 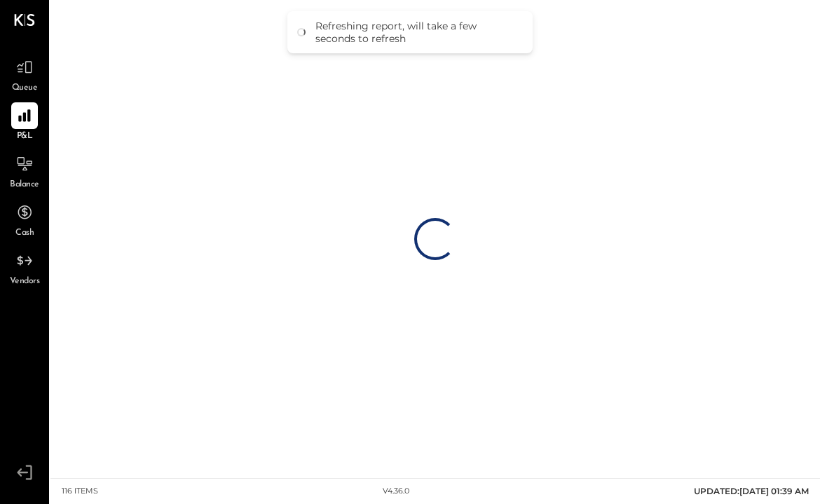 I want to click on a: Vendors, so click(x=25, y=268).